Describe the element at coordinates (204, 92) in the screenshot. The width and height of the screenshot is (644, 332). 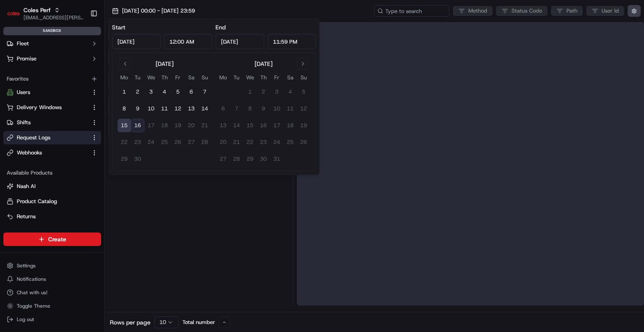
I see `button: 7` at that location.